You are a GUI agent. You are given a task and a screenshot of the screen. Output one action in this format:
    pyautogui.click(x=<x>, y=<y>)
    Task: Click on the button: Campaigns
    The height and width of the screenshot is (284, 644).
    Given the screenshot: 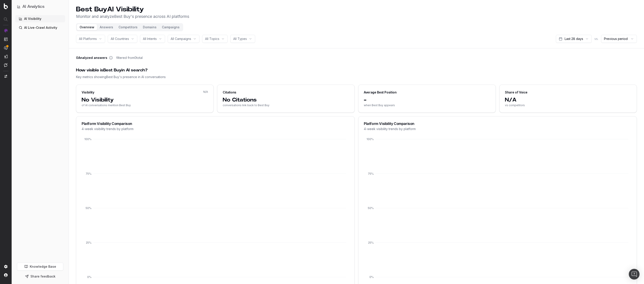 What is the action you would take?
    pyautogui.click(x=171, y=27)
    